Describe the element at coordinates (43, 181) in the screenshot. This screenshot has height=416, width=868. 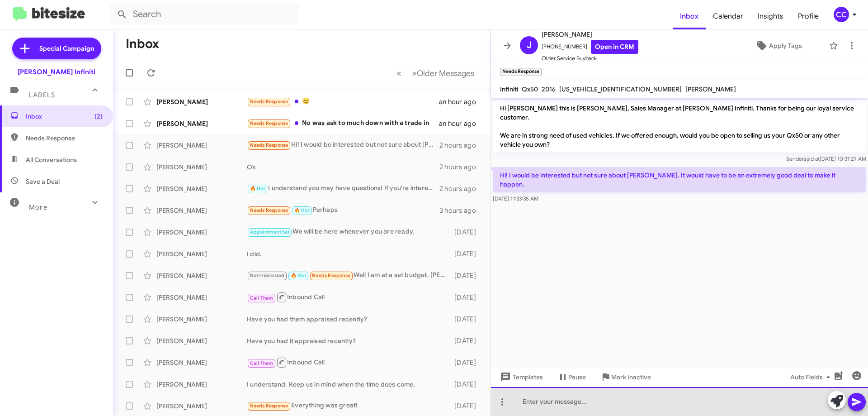
I see `span: Save a Deal` at that location.